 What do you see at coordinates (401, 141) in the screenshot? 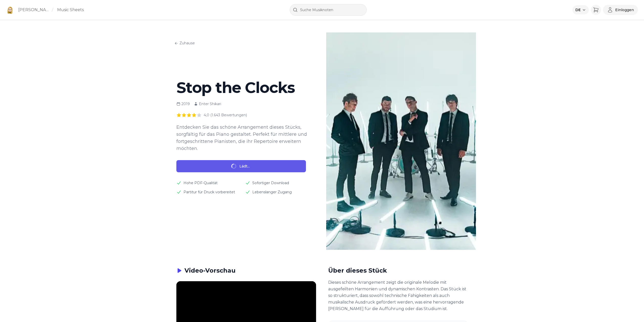
I see `img: Stop the Clocks` at bounding box center [401, 141].